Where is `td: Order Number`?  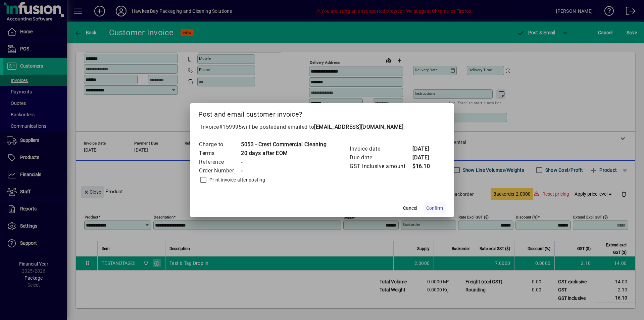
td: Order Number is located at coordinates (219, 171).